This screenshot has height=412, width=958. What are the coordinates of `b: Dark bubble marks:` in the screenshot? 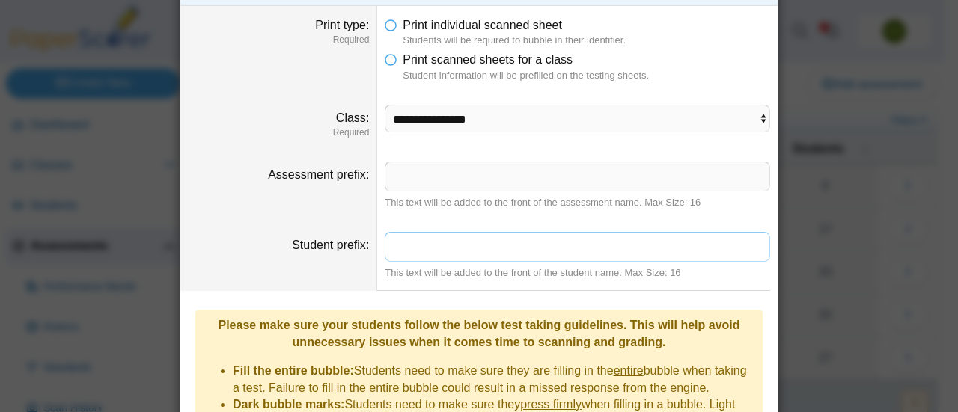 It's located at (288, 404).